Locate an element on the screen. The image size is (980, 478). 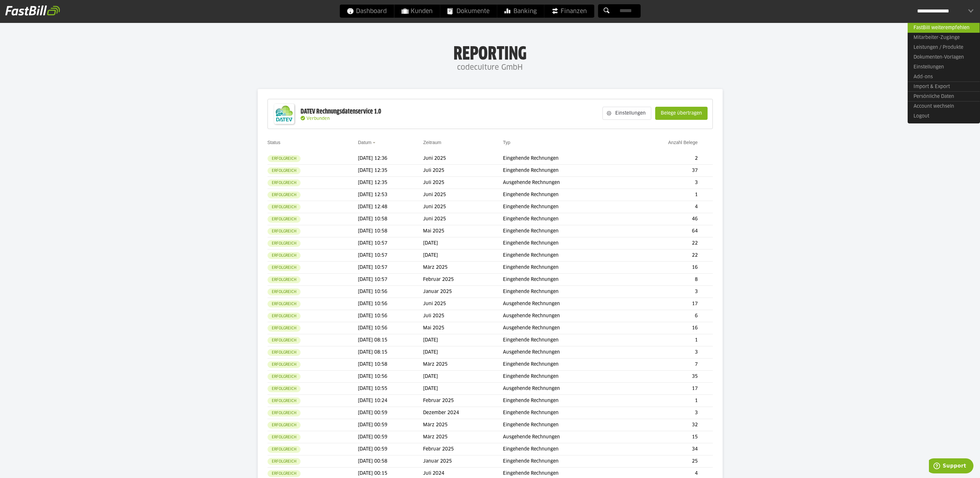
a: Kunden is located at coordinates (417, 11).